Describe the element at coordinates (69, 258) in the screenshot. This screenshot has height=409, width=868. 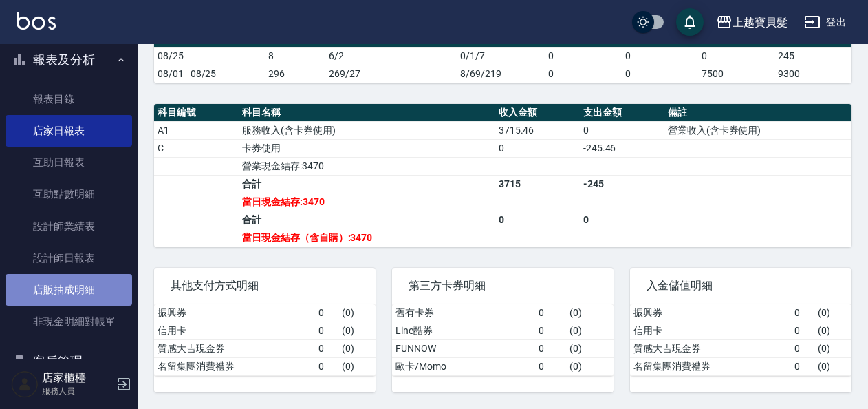
I see `a: 設計師日報表` at that location.